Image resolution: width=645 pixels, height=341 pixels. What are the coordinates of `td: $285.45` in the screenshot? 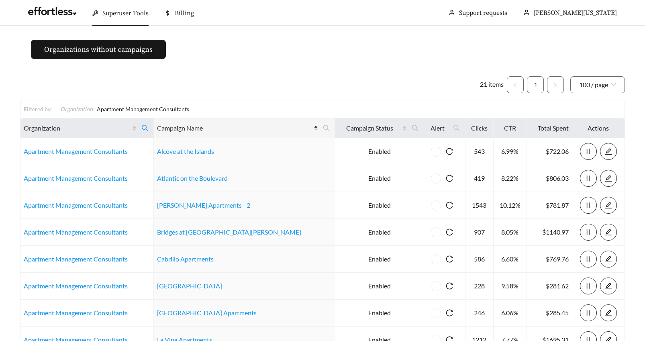 It's located at (549, 313).